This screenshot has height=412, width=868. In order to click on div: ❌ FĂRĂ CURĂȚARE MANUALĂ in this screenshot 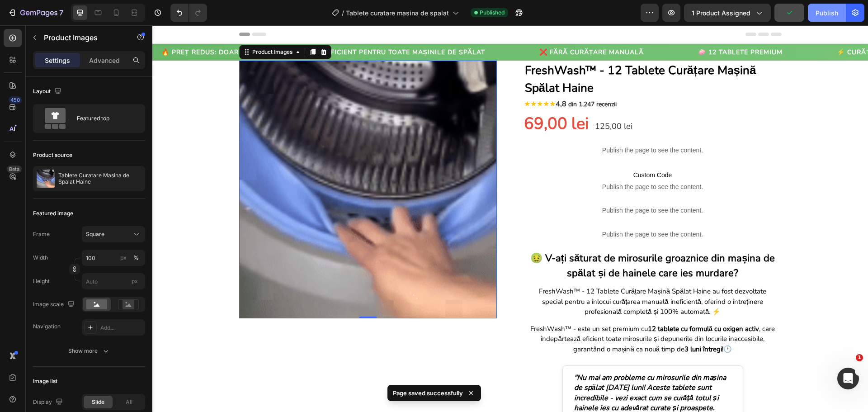, I will do `click(434, 27)`.